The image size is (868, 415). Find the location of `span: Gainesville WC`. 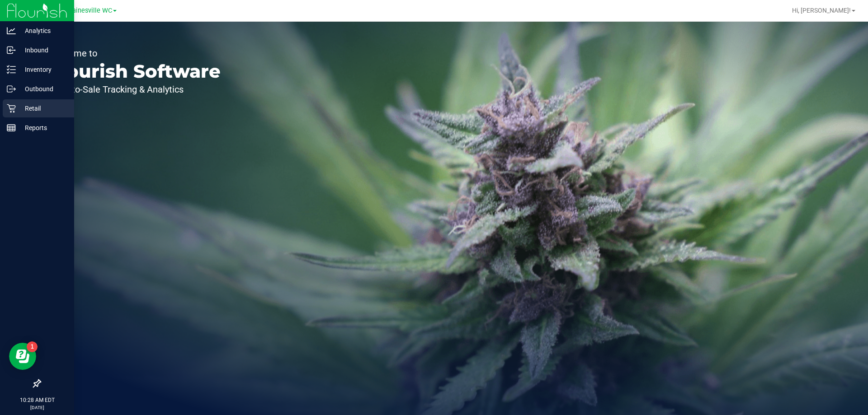

span: Gainesville WC is located at coordinates (90, 10).